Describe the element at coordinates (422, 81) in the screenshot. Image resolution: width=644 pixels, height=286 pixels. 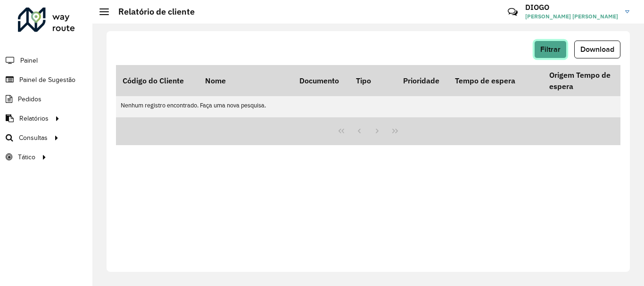
I see `th: Prioridade` at that location.